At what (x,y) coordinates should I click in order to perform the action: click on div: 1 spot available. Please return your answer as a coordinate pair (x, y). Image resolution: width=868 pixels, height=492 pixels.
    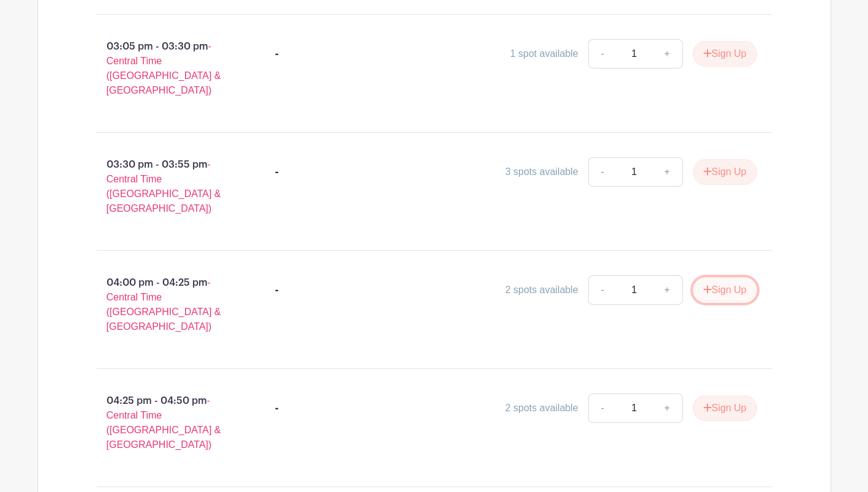
    Looking at the image, I should click on (544, 54).